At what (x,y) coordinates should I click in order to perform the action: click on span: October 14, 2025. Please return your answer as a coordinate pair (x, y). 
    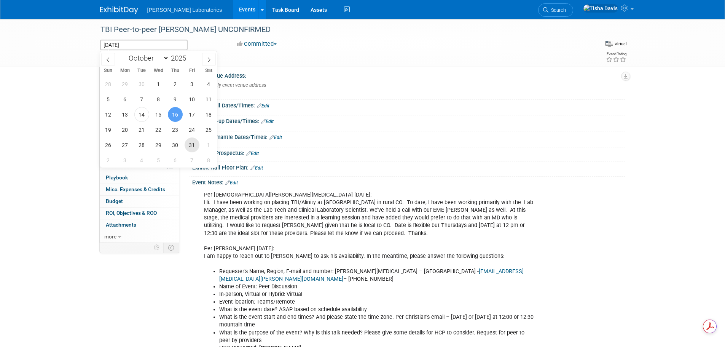
    Looking at the image, I should click on (141, 114).